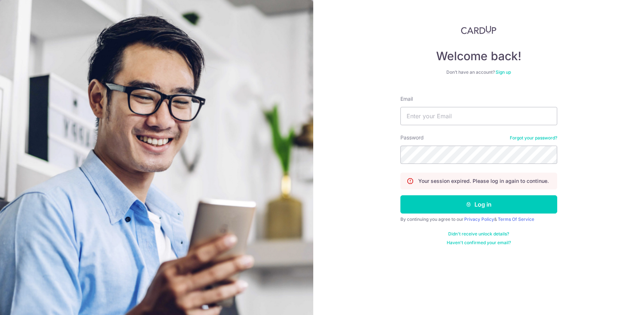  Describe the element at coordinates (479, 234) in the screenshot. I see `a: Didn't receive unlock details?` at that location.